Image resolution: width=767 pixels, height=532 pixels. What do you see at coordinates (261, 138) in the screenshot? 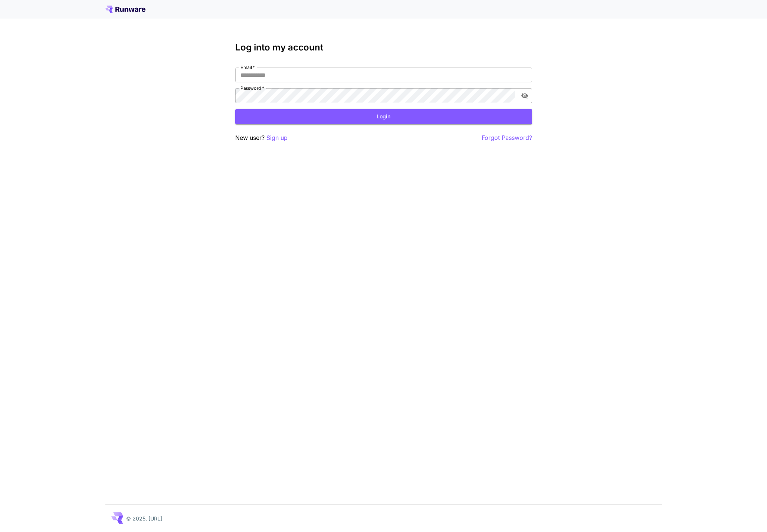
I see `p: New user?` at bounding box center [261, 138].